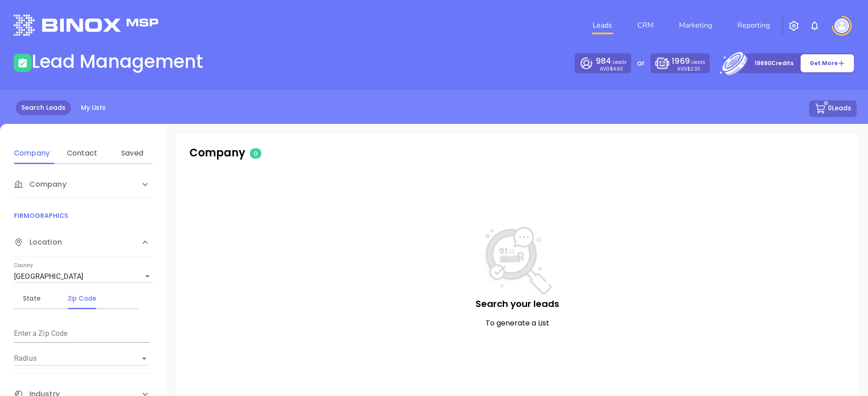 The height and width of the screenshot is (396, 868). What do you see at coordinates (517, 323) in the screenshot?
I see `p: To generate a List` at bounding box center [517, 323].